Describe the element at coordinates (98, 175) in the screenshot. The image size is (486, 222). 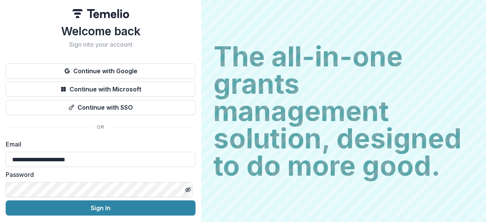
I see `label: Password` at that location.